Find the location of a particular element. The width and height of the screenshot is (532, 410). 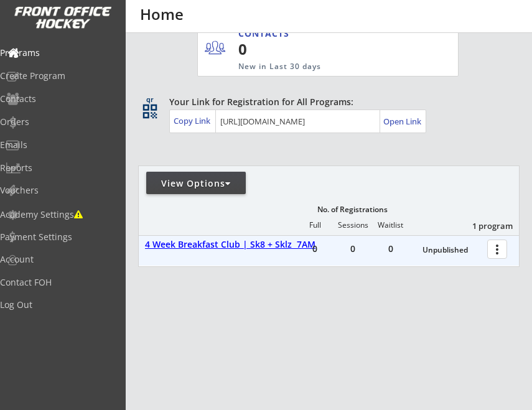

div: Open Link is located at coordinates (402, 122).